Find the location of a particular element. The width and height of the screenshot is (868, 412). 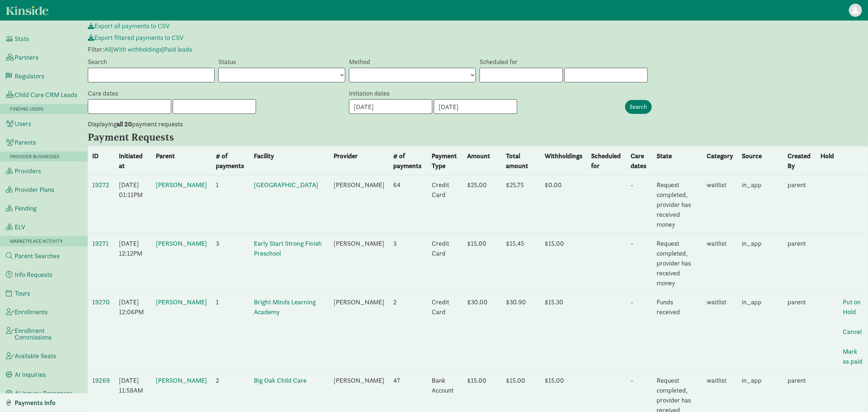

th: Care dates is located at coordinates (639, 161).